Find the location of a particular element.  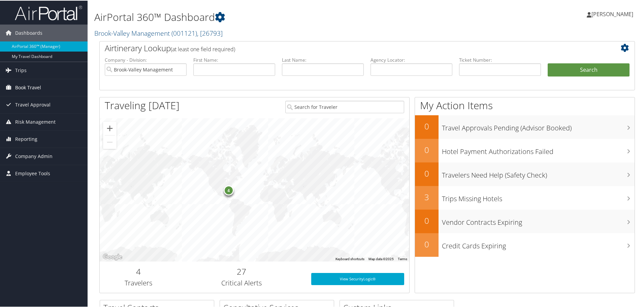

button: Zoom in is located at coordinates (110, 127).